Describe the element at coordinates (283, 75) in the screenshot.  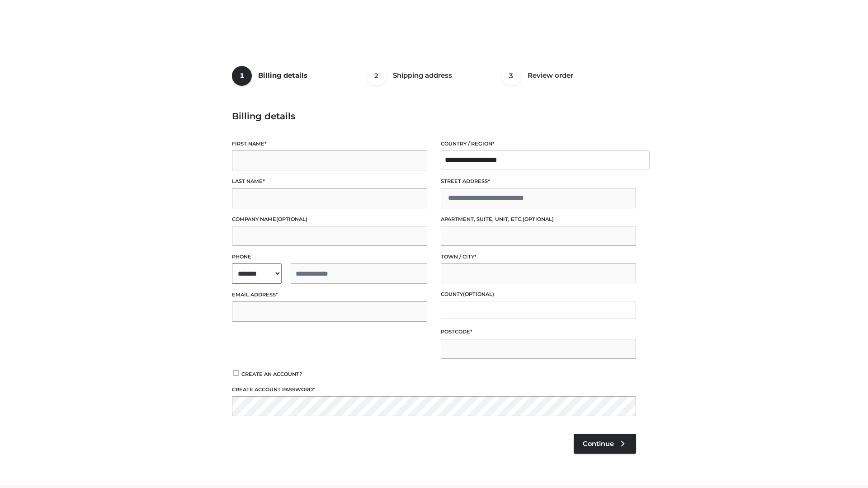
I see `span: Billing details` at that location.